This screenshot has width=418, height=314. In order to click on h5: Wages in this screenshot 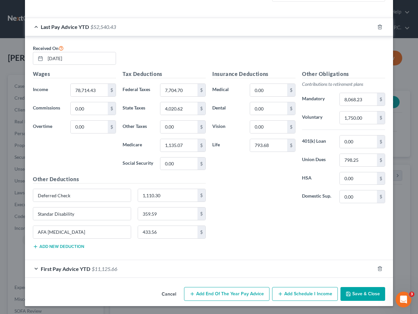, I will do `click(74, 74)`.